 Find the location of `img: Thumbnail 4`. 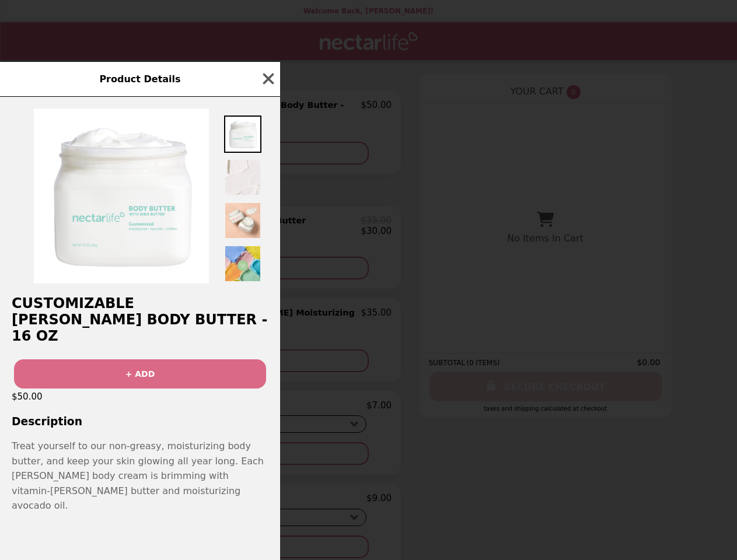

img: Thumbnail 4 is located at coordinates (243, 264).